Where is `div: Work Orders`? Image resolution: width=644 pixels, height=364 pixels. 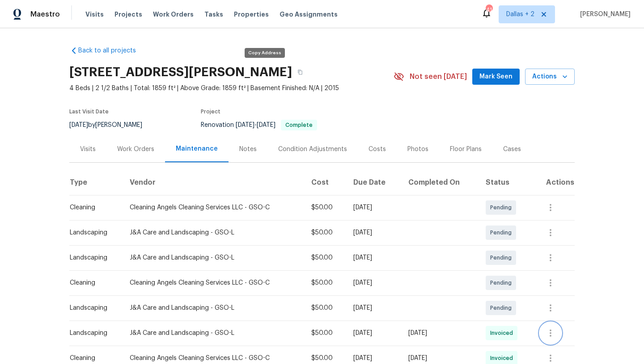 div: Work Orders is located at coordinates (136, 149).